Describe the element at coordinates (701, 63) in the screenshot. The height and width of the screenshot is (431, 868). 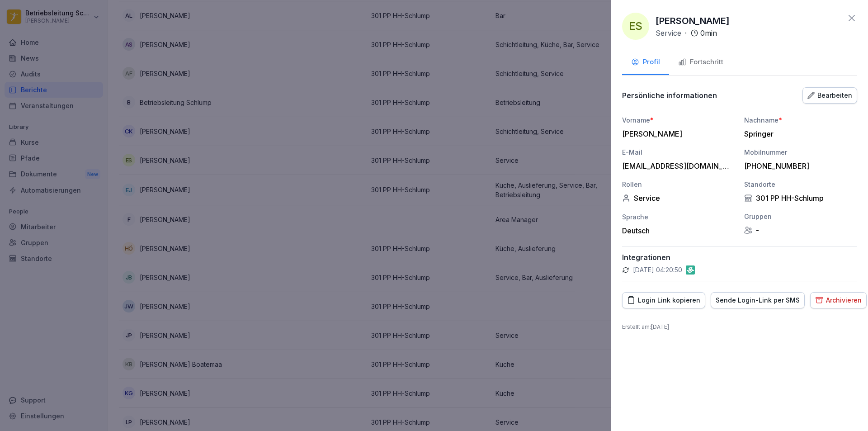
I see `button: Fortschritt` at that location.